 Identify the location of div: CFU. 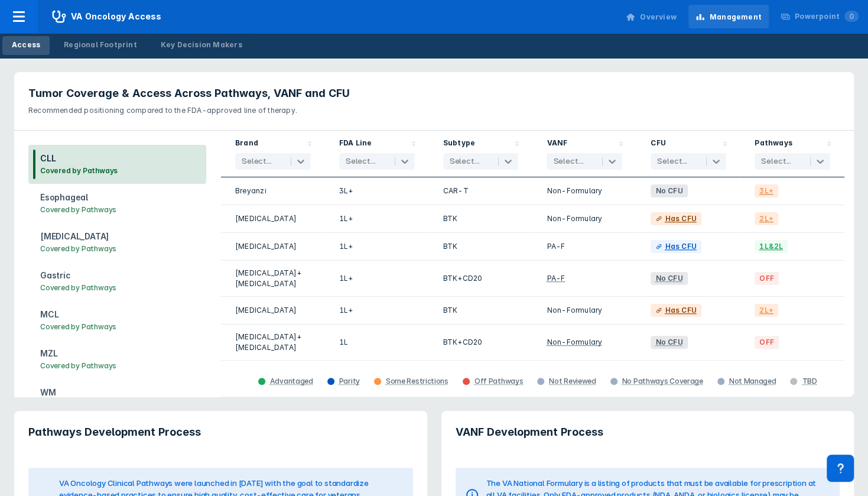
(659, 145).